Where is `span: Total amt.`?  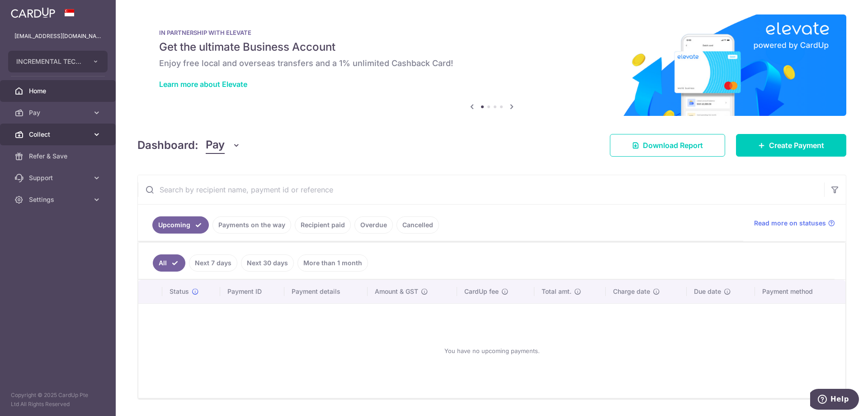 span: Total amt. is located at coordinates (557, 291).